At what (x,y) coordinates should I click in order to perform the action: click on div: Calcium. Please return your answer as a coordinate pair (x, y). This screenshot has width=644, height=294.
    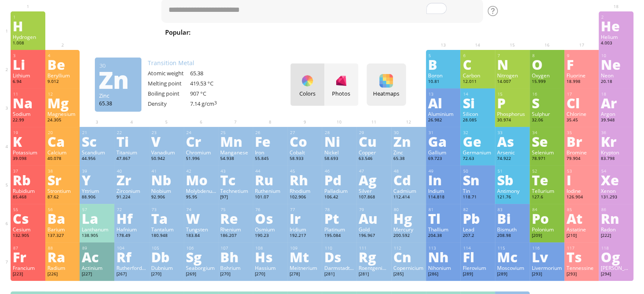
    Looking at the image, I should click on (62, 152).